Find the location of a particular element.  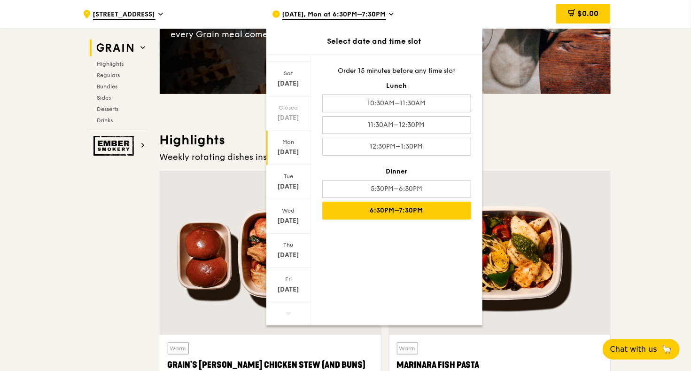

div: Thu is located at coordinates (288, 245).